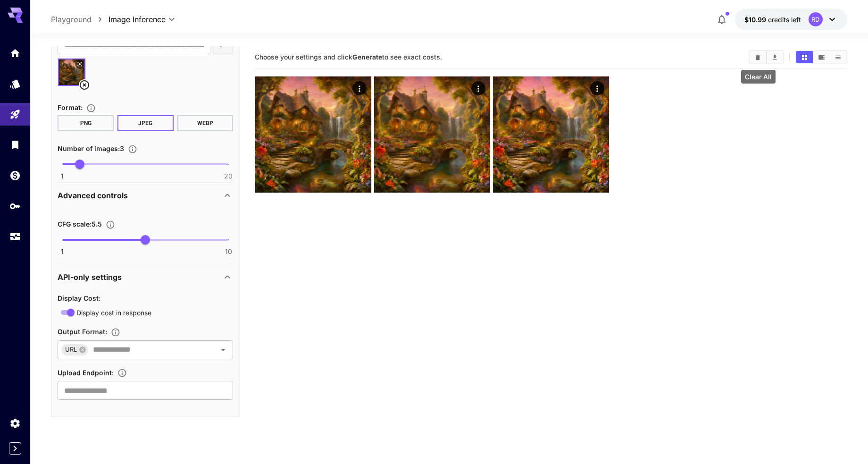 This screenshot has width=868, height=464. I want to click on button: Show media in list view, so click(838, 57).